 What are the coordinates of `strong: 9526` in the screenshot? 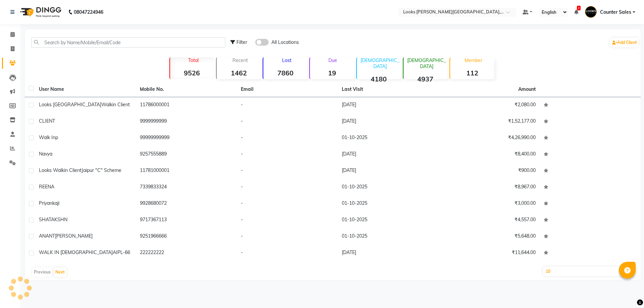 It's located at (192, 73).